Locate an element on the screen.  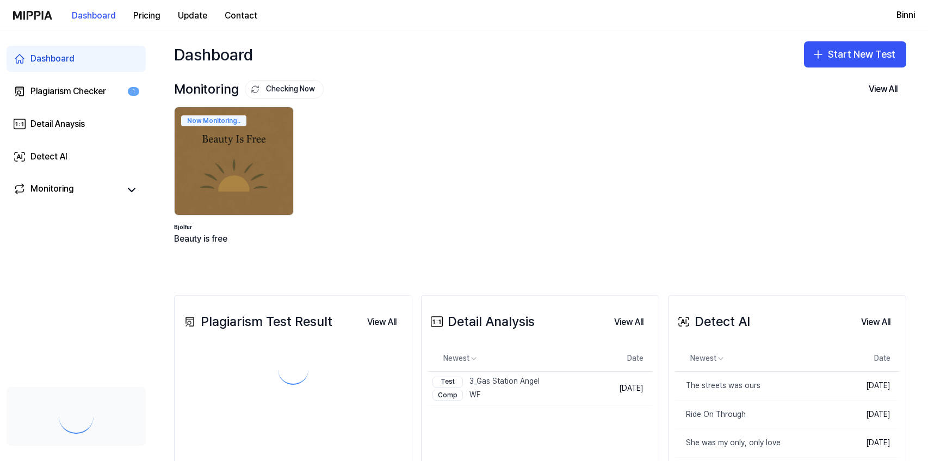
button: Start New Test is located at coordinates (855, 54).